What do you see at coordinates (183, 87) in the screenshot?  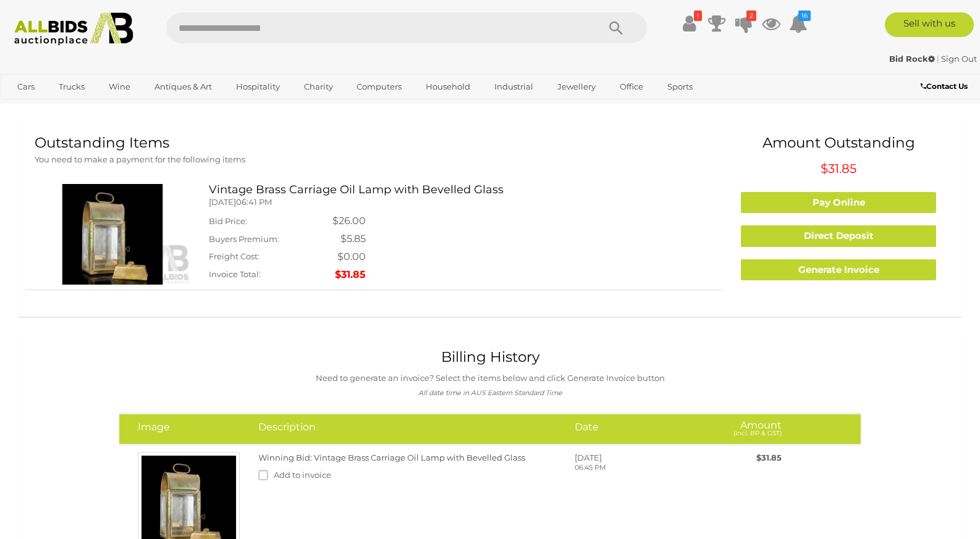 I see `a: Antiques & Art` at bounding box center [183, 87].